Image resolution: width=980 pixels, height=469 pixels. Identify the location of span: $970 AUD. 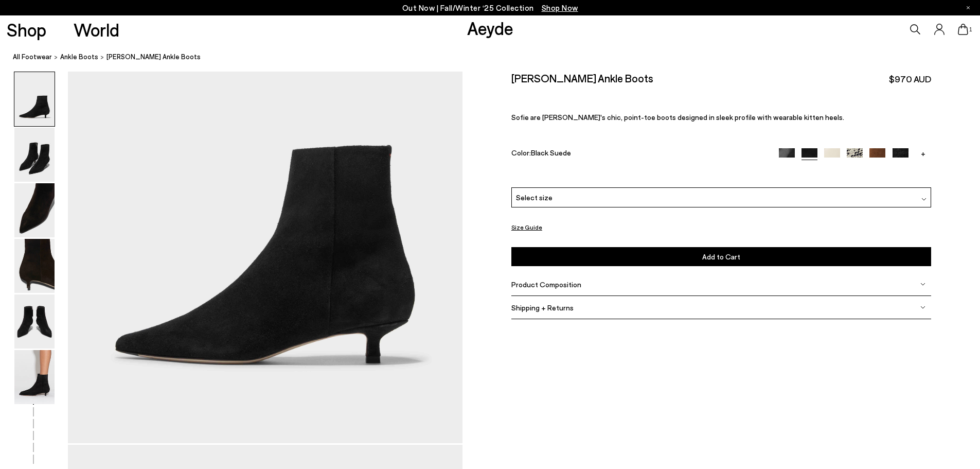
(910, 79).